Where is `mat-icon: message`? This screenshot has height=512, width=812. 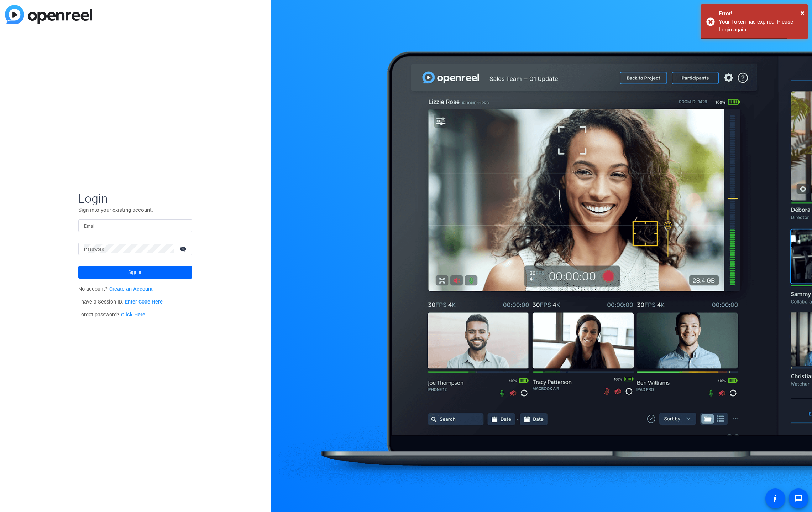 mat-icon: message is located at coordinates (798, 499).